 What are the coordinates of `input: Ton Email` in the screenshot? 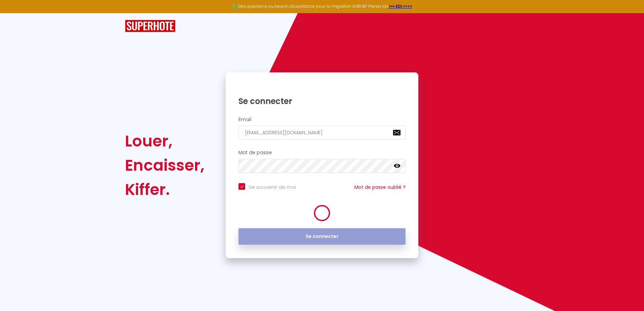 It's located at (322, 133).